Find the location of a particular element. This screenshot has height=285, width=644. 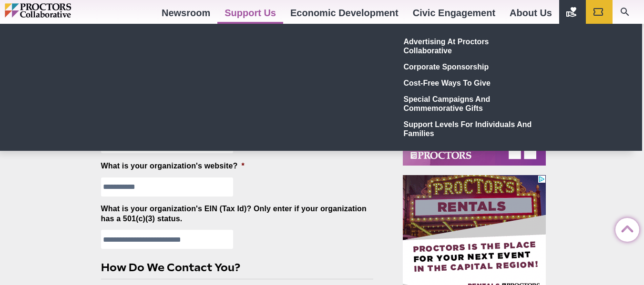

a: Advertising at Proctors Collaborative is located at coordinates (470, 46).